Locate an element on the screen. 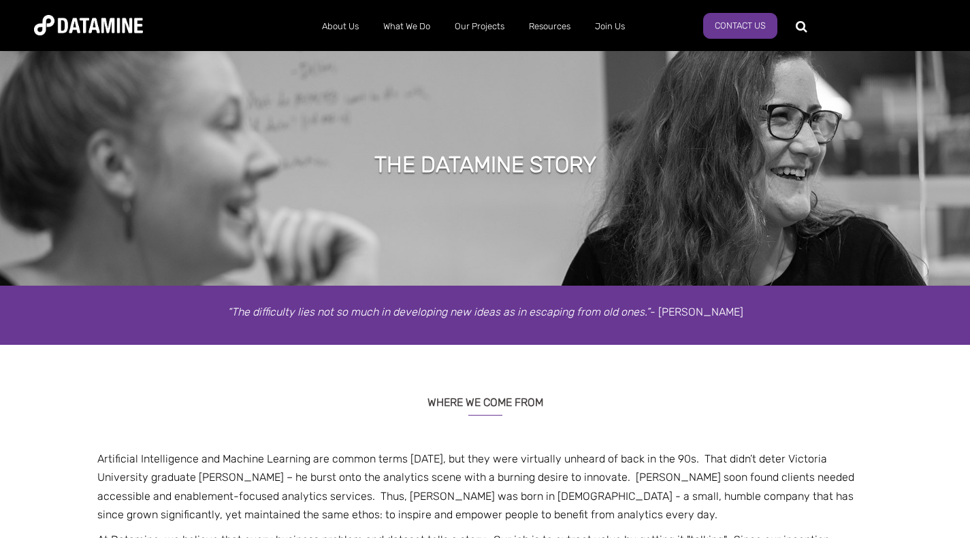 The image size is (970, 538). a: What We Do is located at coordinates (406, 27).